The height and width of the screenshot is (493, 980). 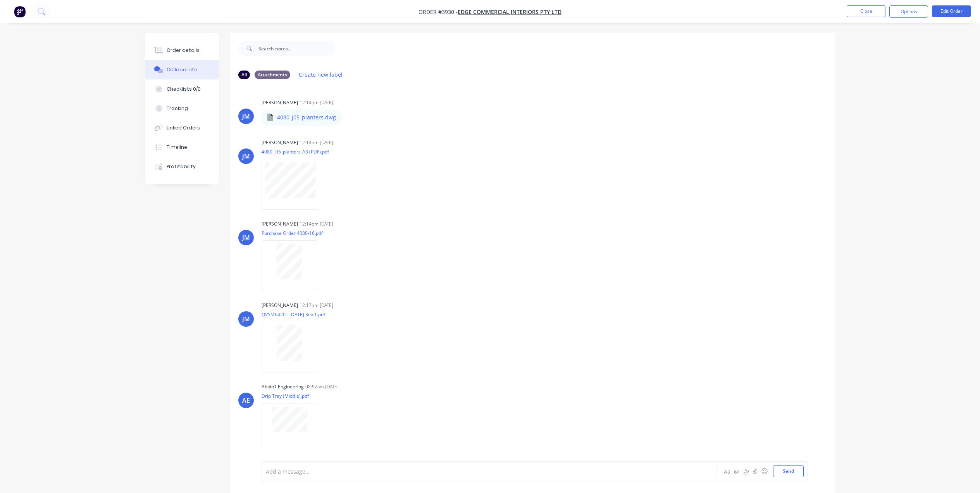 I want to click on div: Checklists 0/0, so click(x=184, y=89).